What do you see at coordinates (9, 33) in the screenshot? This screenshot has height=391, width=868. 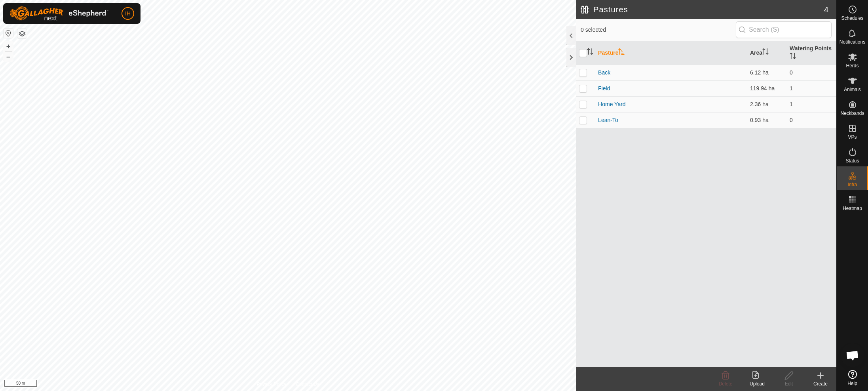 I see `button: Reset Map` at bounding box center [9, 33].